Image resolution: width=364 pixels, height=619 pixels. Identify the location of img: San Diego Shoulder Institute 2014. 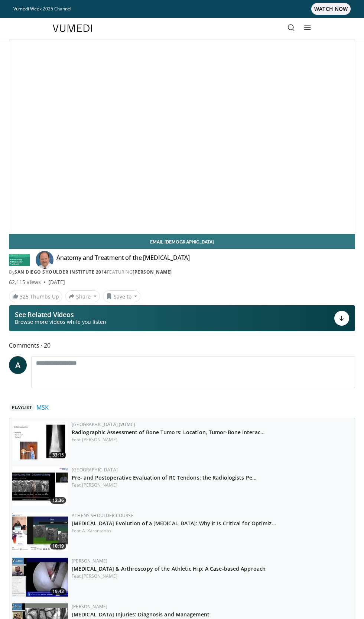
(19, 260).